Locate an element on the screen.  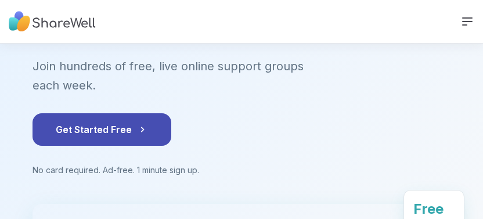
span: Get Started Free is located at coordinates (102, 130).